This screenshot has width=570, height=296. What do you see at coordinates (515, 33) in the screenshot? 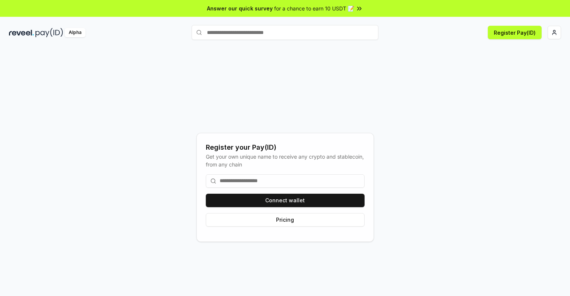
I see `button: Register Pay(ID)` at bounding box center [515, 33].